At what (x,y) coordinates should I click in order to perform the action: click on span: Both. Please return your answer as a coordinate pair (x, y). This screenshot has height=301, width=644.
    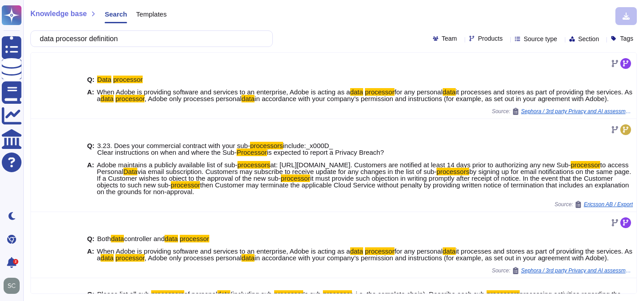
    Looking at the image, I should click on (104, 238).